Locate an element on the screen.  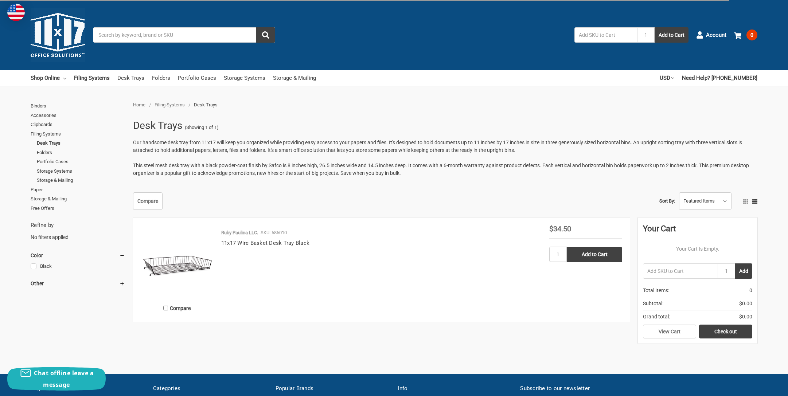
h1: Desk Trays is located at coordinates (158, 126).